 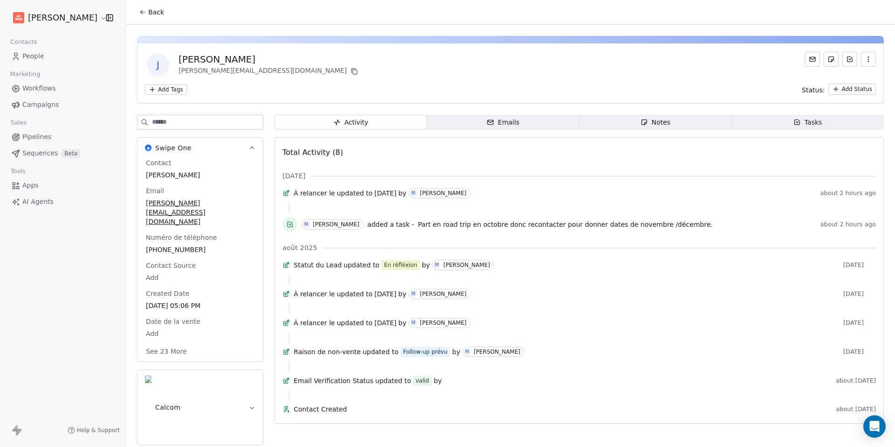 I want to click on span: Created Date, so click(x=167, y=293).